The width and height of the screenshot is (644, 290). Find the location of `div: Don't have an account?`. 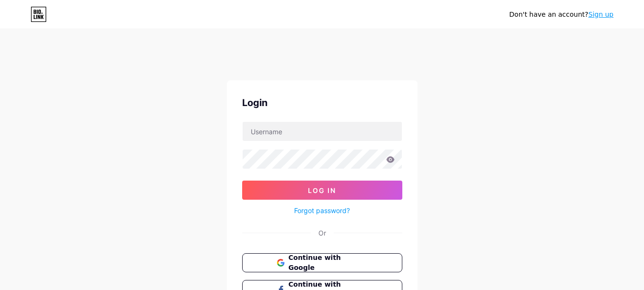

div: Don't have an account? is located at coordinates (561, 14).